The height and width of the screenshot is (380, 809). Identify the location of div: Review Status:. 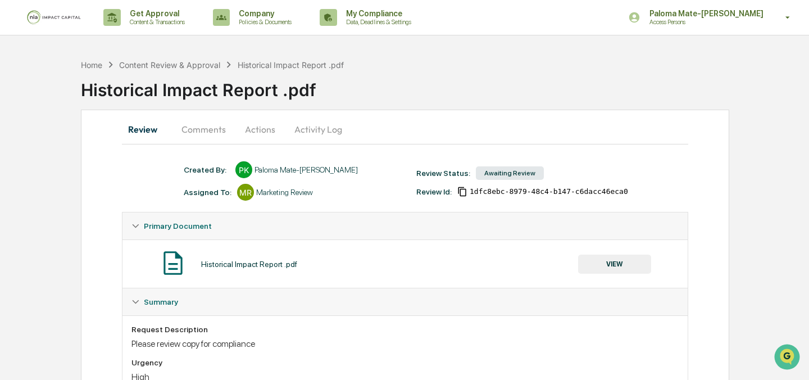
(443, 173).